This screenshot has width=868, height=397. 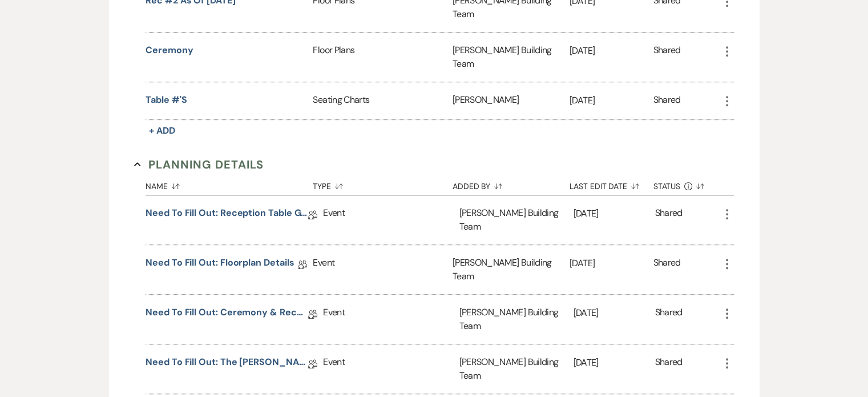 I want to click on span: Status, so click(x=667, y=186).